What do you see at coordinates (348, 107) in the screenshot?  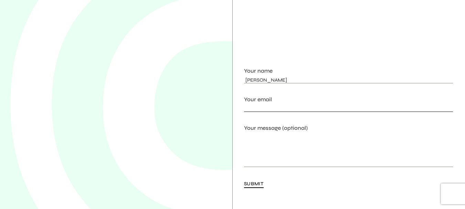 I see `label: Your email` at bounding box center [348, 107].